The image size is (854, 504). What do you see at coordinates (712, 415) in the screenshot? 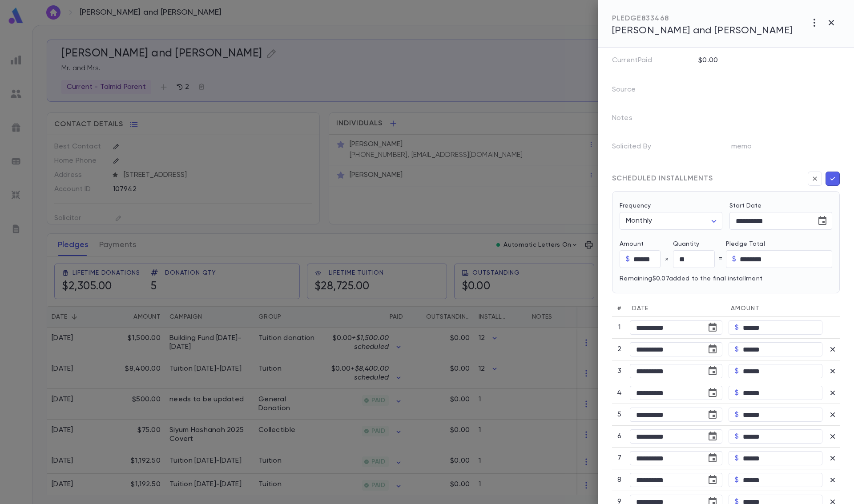
I see `button: Choose date, selected date is Jan 10, 2026` at bounding box center [712, 415].